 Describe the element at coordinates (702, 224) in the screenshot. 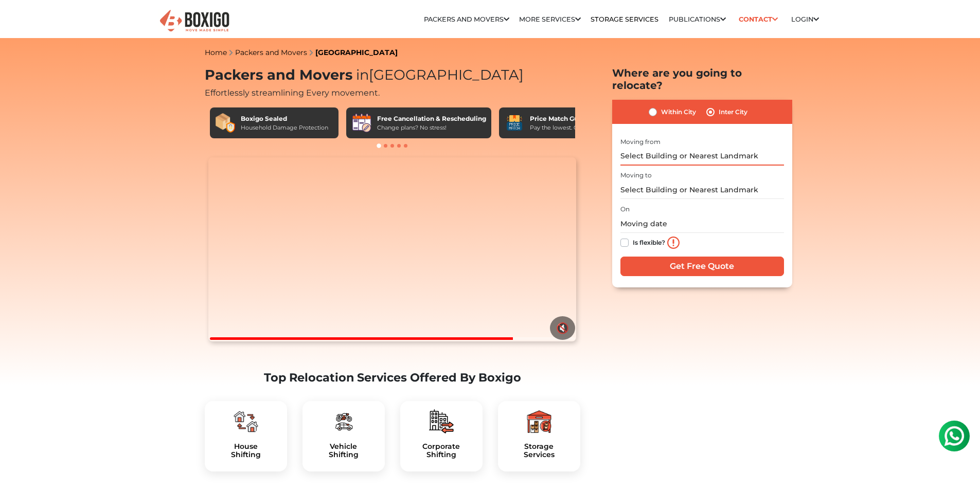

I see `input: Moving date` at that location.